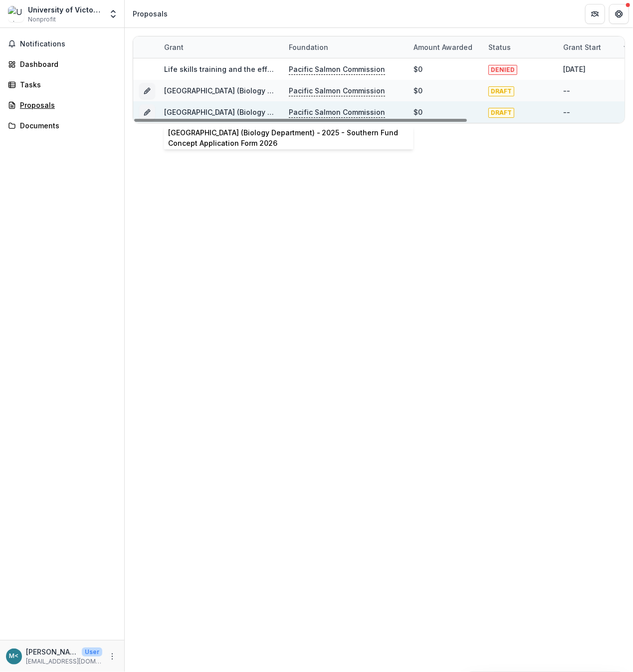 The image size is (633, 672). Describe the element at coordinates (62, 105) in the screenshot. I see `a: Proposals` at that location.